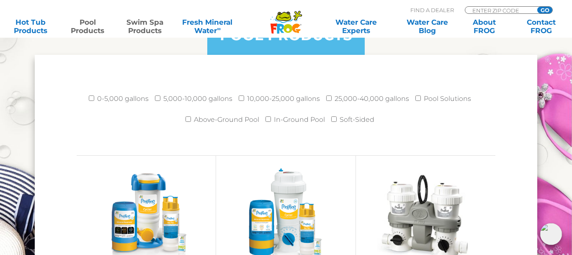 This screenshot has height=255, width=572. Describe the element at coordinates (123, 99) in the screenshot. I see `label: 0-5,000 gallons` at that location.